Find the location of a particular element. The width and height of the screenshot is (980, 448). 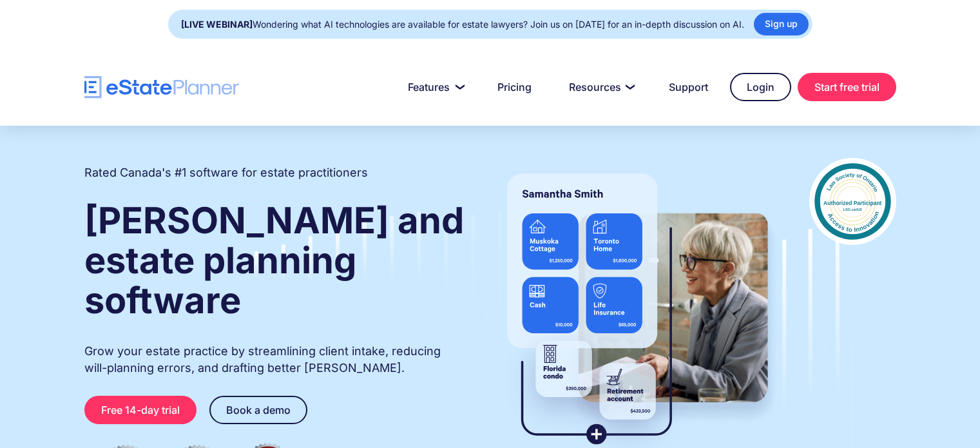

a: Resources is located at coordinates (600, 87).